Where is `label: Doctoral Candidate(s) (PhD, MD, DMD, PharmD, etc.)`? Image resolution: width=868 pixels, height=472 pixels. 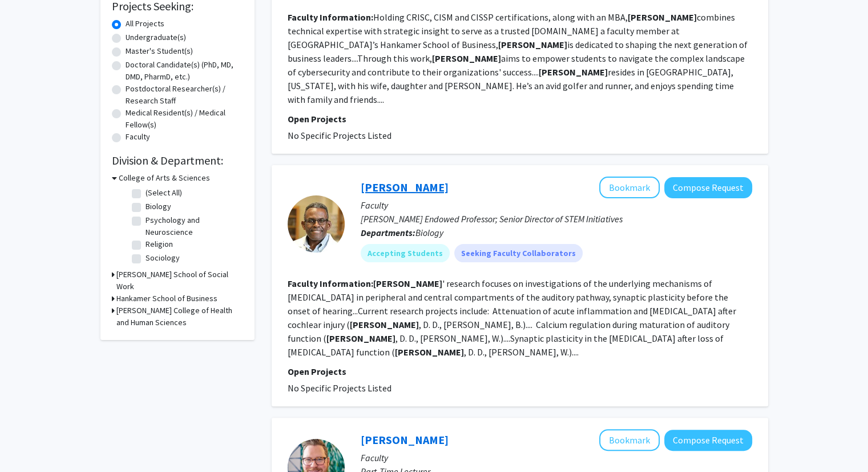
label: Doctoral Candidate(s) (PhD, MD, DMD, PharmD, etc.) is located at coordinates (184, 70).